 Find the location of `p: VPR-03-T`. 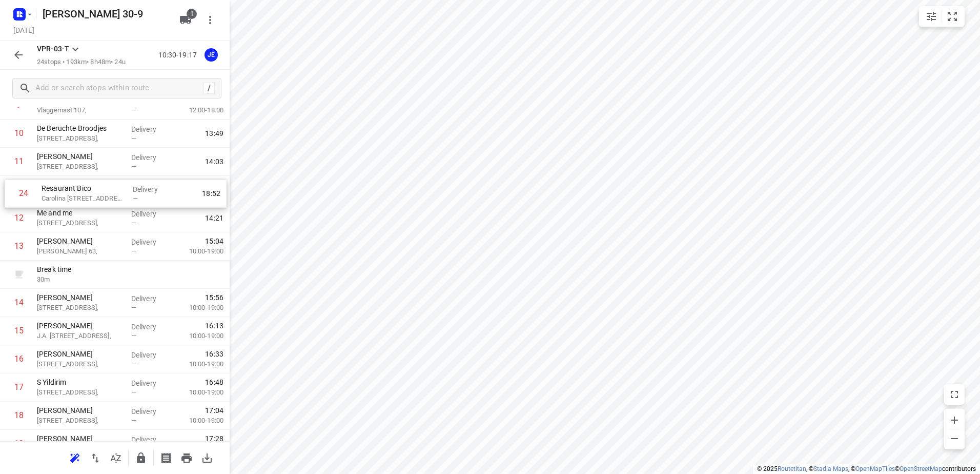

p: VPR-03-T is located at coordinates (53, 49).